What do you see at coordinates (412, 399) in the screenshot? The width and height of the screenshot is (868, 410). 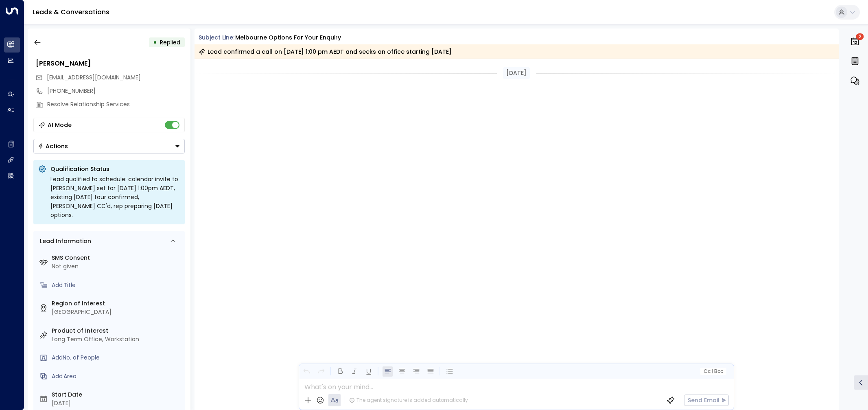 I see `font: The agent signature is added automatically` at bounding box center [412, 399].